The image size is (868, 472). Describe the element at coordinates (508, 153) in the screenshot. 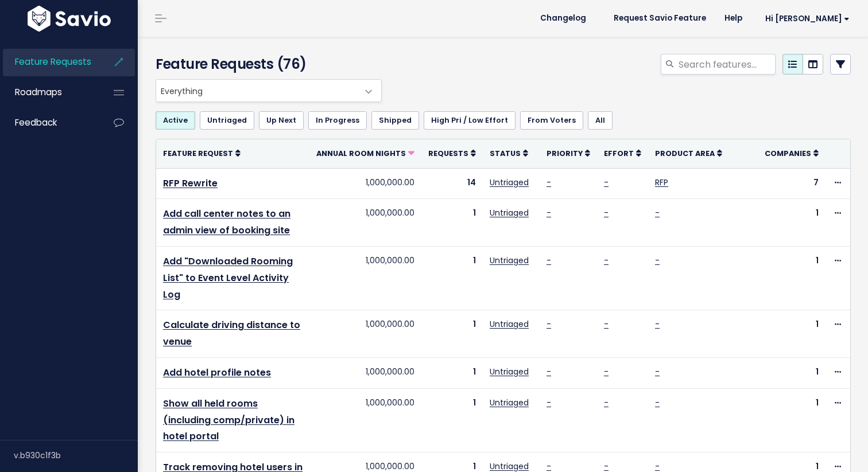

I see `a: Status` at that location.